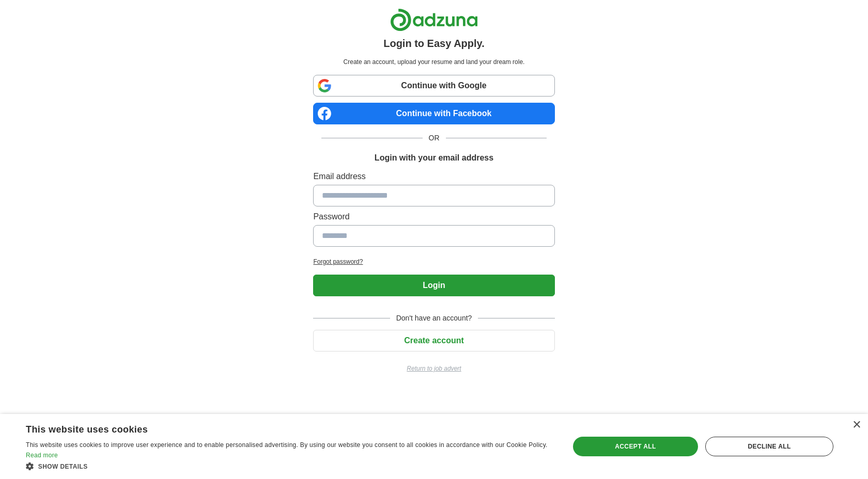 This screenshot has height=479, width=868. What do you see at coordinates (63, 467) in the screenshot?
I see `span: Show details` at bounding box center [63, 467].